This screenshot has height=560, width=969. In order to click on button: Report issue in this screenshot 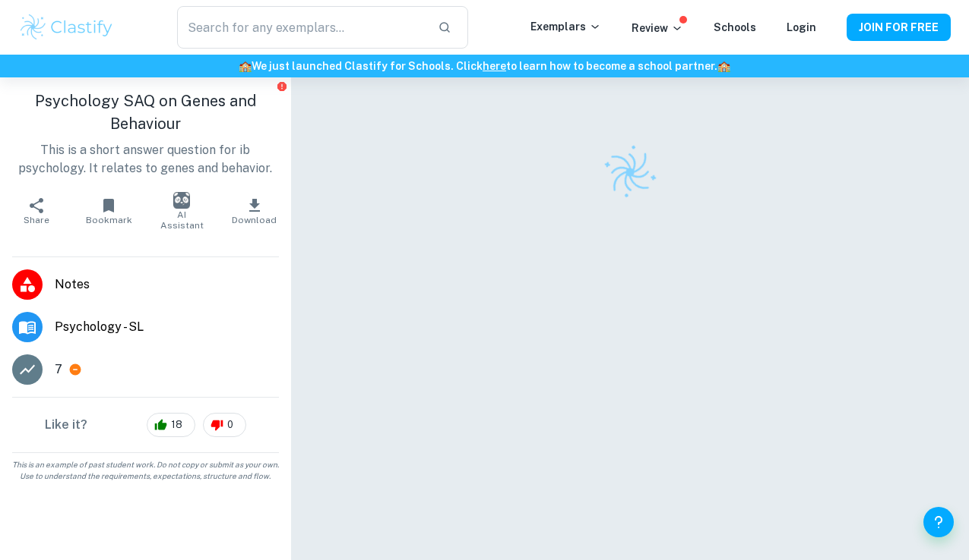, I will do `click(282, 85)`.